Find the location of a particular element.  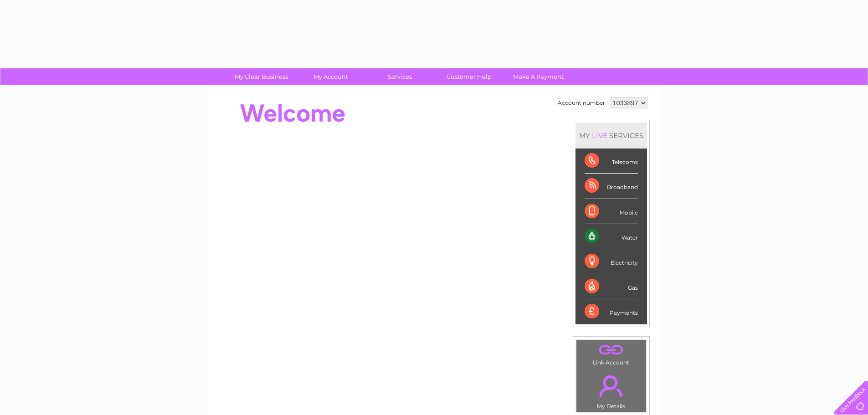

div: Water is located at coordinates (611, 237).